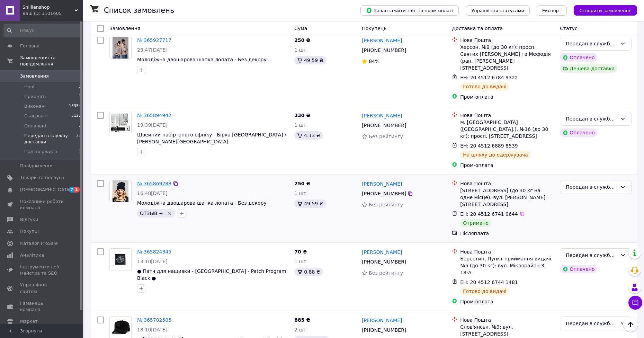 Image resolution: width=644 pixels, height=338 pixels. I want to click on span: ЕН: 20 4512 6744 1481, so click(489, 282).